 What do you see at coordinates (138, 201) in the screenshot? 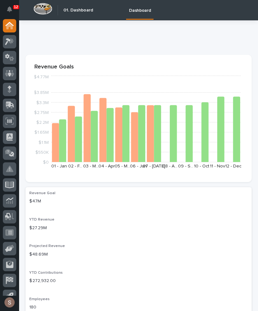
I see `p: $47M` at bounding box center [138, 201].